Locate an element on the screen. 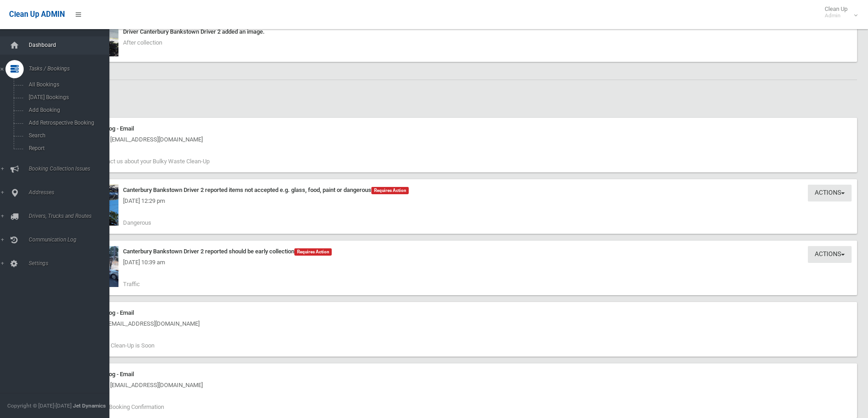 The image size is (868, 418). span: Clean Up ADMIN is located at coordinates (37, 14).